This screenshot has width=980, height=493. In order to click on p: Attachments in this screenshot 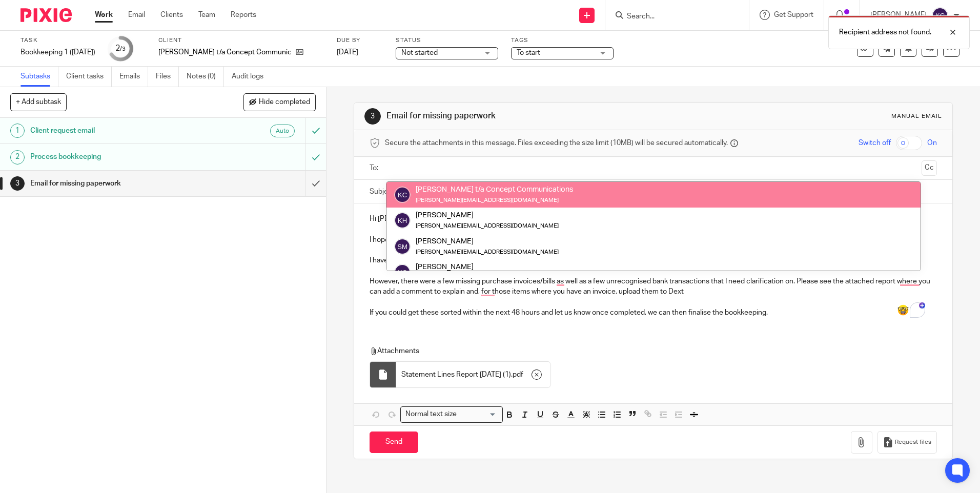, I will do `click(643, 351)`.